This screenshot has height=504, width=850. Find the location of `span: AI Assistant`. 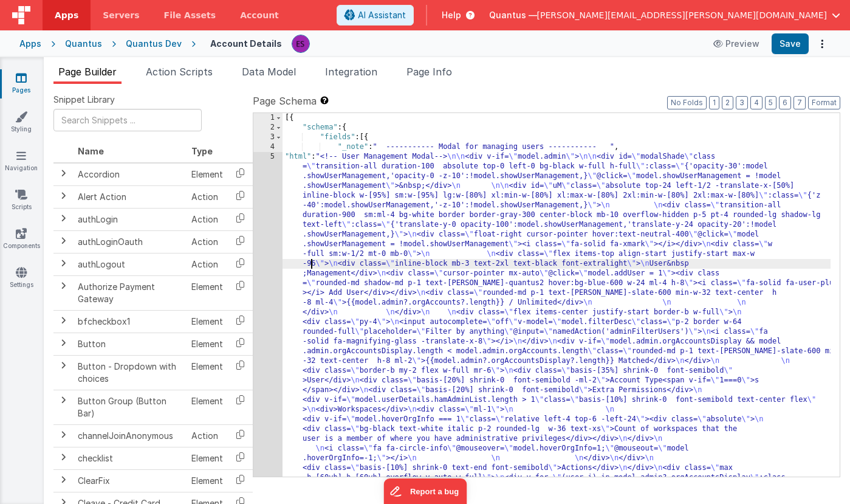

span: AI Assistant is located at coordinates (381, 15).